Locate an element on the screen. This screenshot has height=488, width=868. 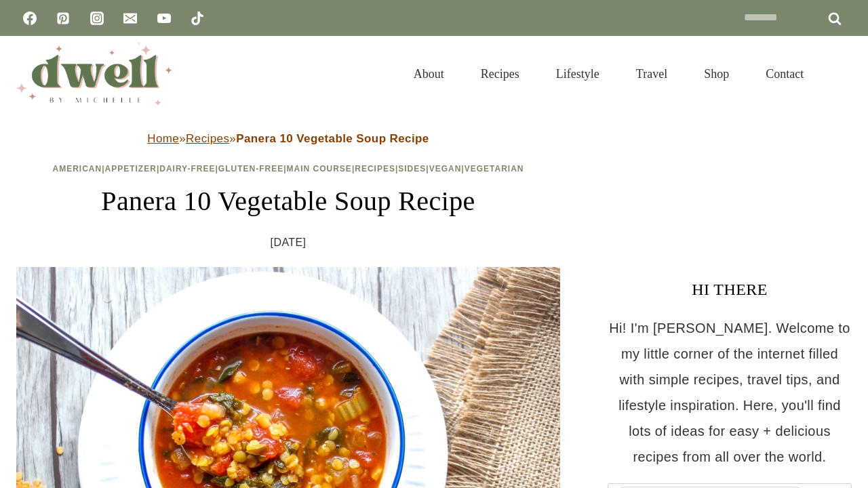
a: Dairy-Free is located at coordinates (187, 169).